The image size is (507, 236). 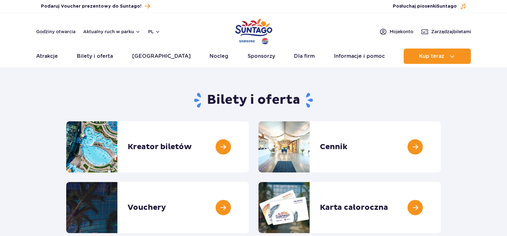 What do you see at coordinates (396, 32) in the screenshot?
I see `a: Mojekonto` at bounding box center [396, 32].